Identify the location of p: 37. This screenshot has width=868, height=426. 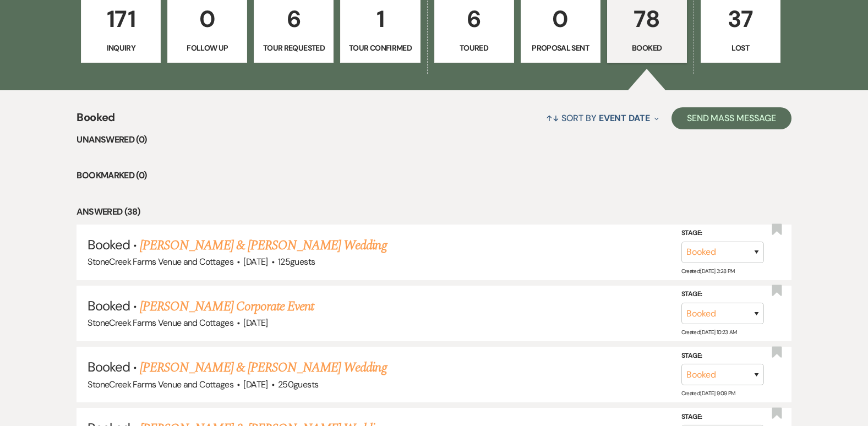
(740, 19).